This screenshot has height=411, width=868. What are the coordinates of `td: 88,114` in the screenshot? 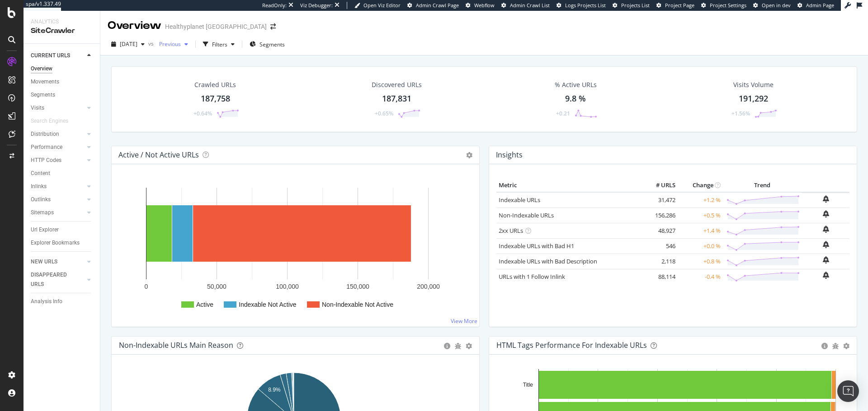 It's located at (659, 276).